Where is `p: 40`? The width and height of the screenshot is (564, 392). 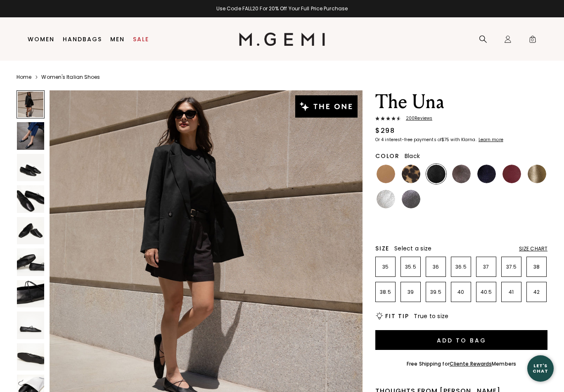
p: 40 is located at coordinates (461, 292).